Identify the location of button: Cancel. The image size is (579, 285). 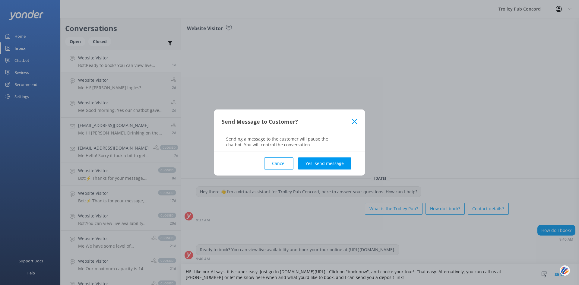
(278, 163).